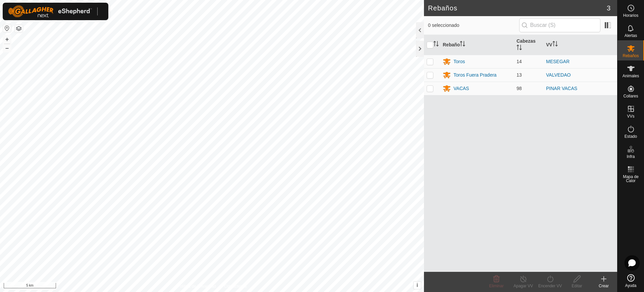 The image size is (644, 292). Describe the element at coordinates (529, 45) in the screenshot. I see `th: Cabezas` at that location.